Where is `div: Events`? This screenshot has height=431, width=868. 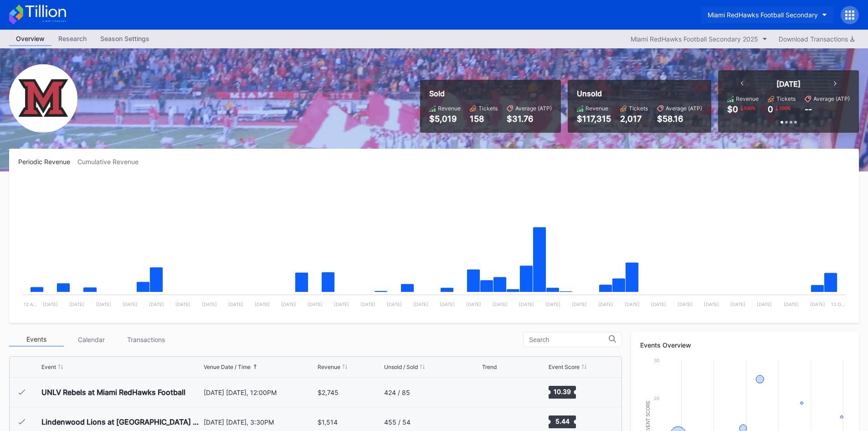
div: Events is located at coordinates (36, 339).